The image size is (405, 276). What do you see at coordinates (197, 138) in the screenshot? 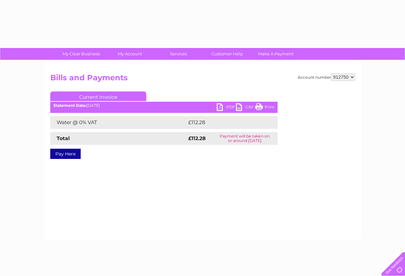
I see `strong: £112.28` at bounding box center [197, 138].